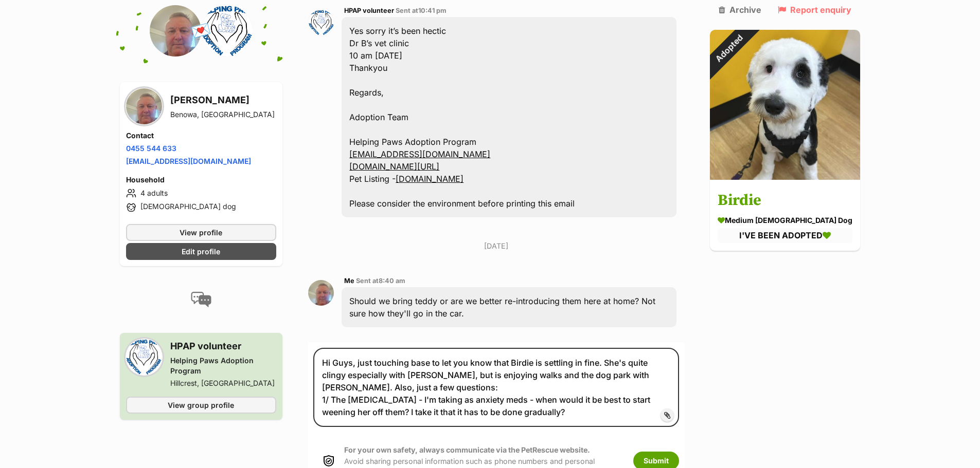 This screenshot has height=468, width=980. What do you see at coordinates (785, 105) in the screenshot?
I see `img: Birdie` at bounding box center [785, 105].